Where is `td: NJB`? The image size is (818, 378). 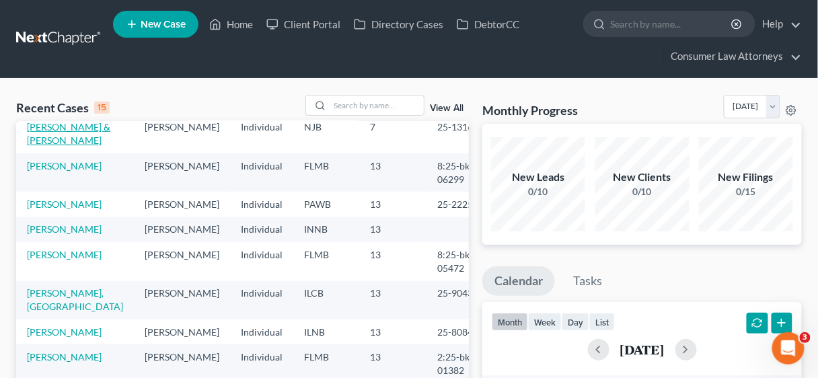 td: NJB is located at coordinates (326, 133).